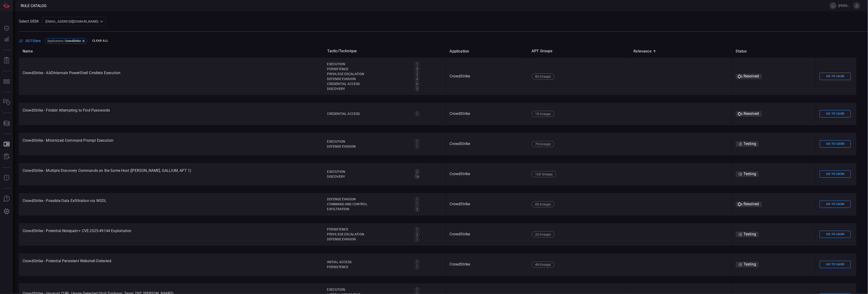 Image resolution: width=868 pixels, height=294 pixels. Describe the element at coordinates (543, 264) in the screenshot. I see `div: 49 Groups` at that location.